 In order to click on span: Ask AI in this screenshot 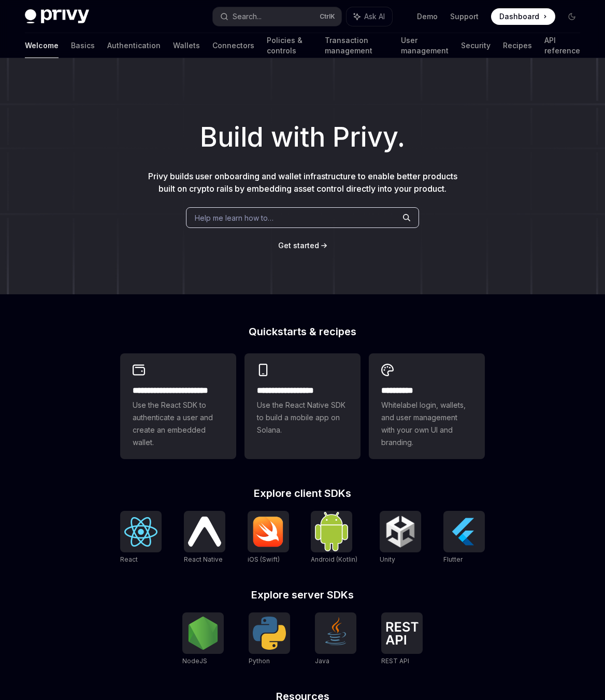, I will do `click(375, 16)`.